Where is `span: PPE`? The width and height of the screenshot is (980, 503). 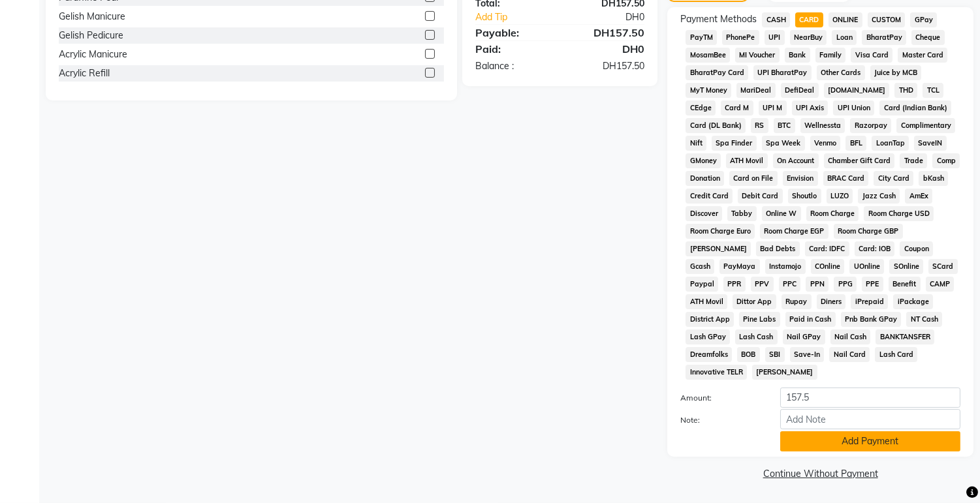
span: PPE is located at coordinates (873, 284).